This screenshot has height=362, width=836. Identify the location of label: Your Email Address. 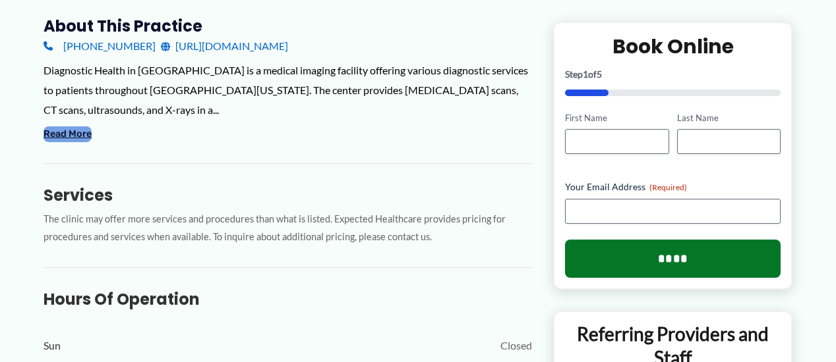
(672, 187).